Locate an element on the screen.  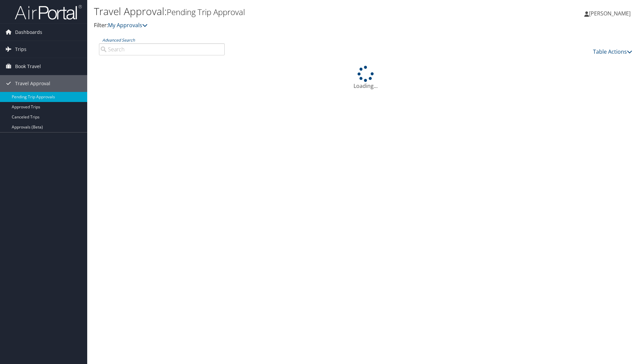
a: Table Actions is located at coordinates (613, 52).